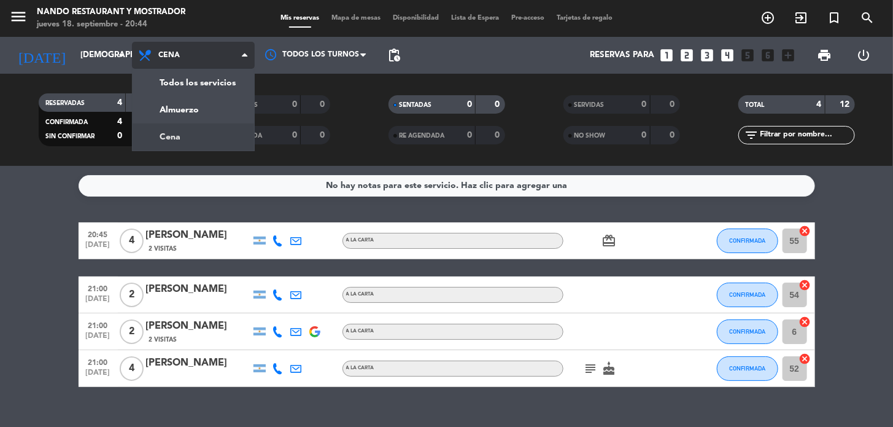 The image size is (893, 427). Describe the element at coordinates (193, 137) in the screenshot. I see `a: Cena` at that location.